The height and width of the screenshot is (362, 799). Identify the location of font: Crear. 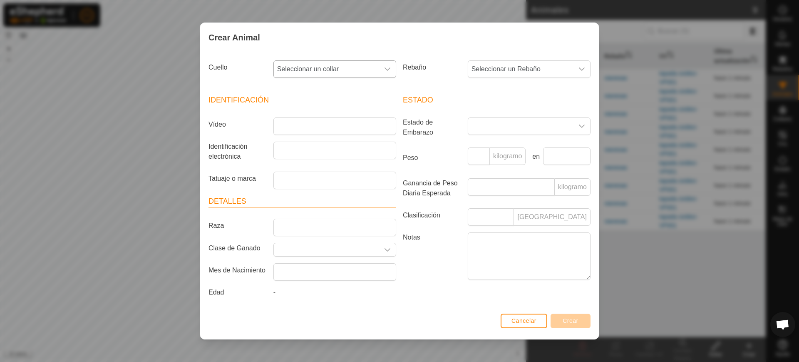
(571, 320).